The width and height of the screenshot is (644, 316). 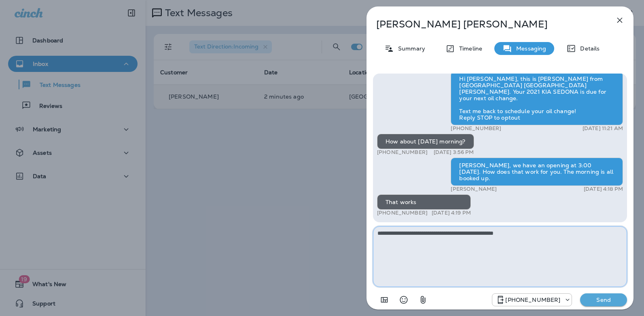 What do you see at coordinates (604, 300) in the screenshot?
I see `button: Send` at bounding box center [604, 300].